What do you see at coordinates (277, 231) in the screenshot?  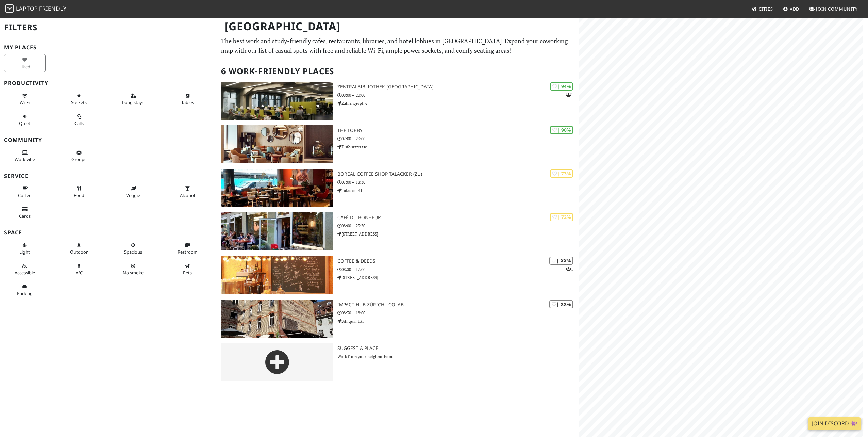 I see `img: Café du Bonheur` at bounding box center [277, 231].